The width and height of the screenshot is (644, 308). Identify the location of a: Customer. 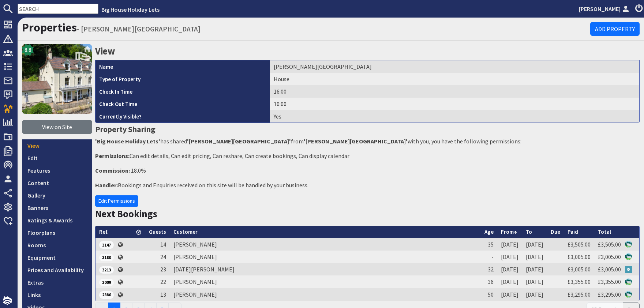
(185, 231).